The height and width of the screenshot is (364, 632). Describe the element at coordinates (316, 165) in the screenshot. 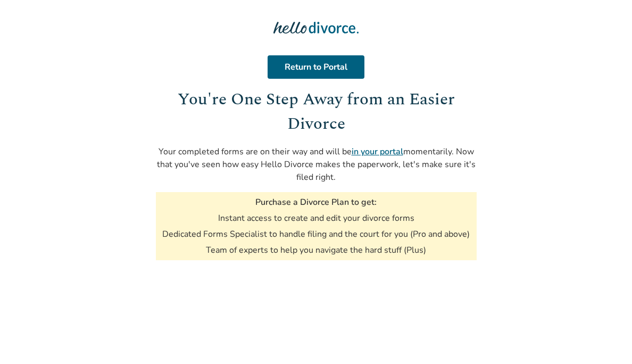

I see `p: Your completed forms are on their way and will be momentarily. Now that you've seen how easy Hell...` at that location.